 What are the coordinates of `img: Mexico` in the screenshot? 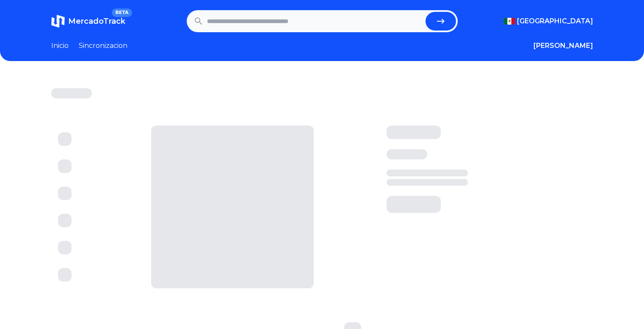 It's located at (509, 21).